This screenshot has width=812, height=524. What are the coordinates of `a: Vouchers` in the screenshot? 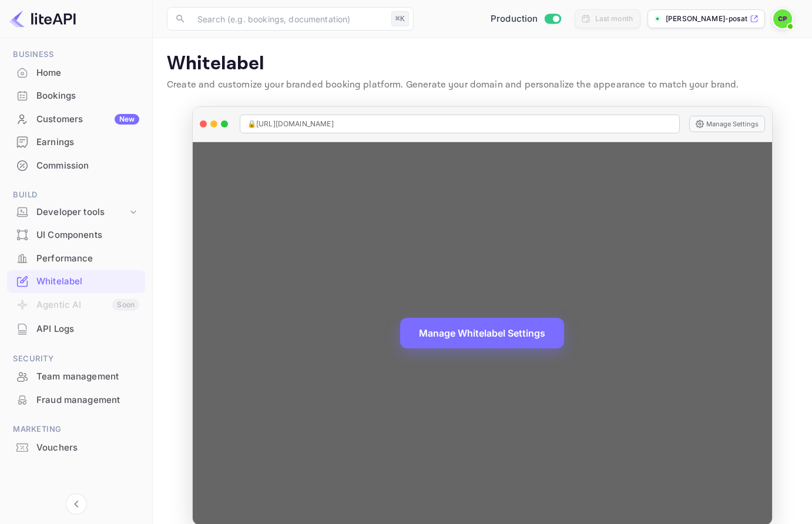 It's located at (76, 447).